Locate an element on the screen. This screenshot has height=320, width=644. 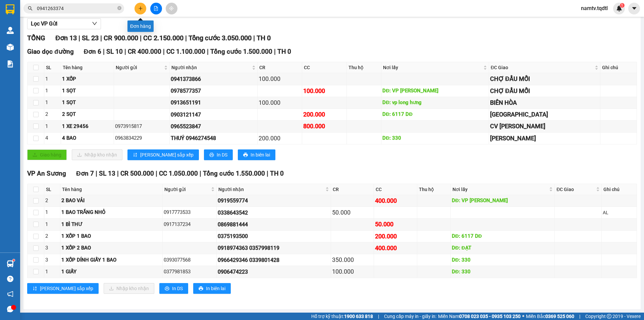
th: Tên hàng is located at coordinates (87, 68).